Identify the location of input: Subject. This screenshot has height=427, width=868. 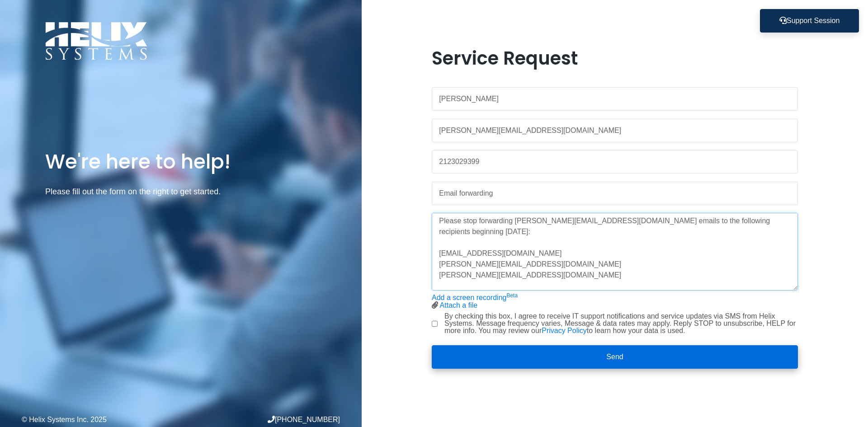
(614, 194).